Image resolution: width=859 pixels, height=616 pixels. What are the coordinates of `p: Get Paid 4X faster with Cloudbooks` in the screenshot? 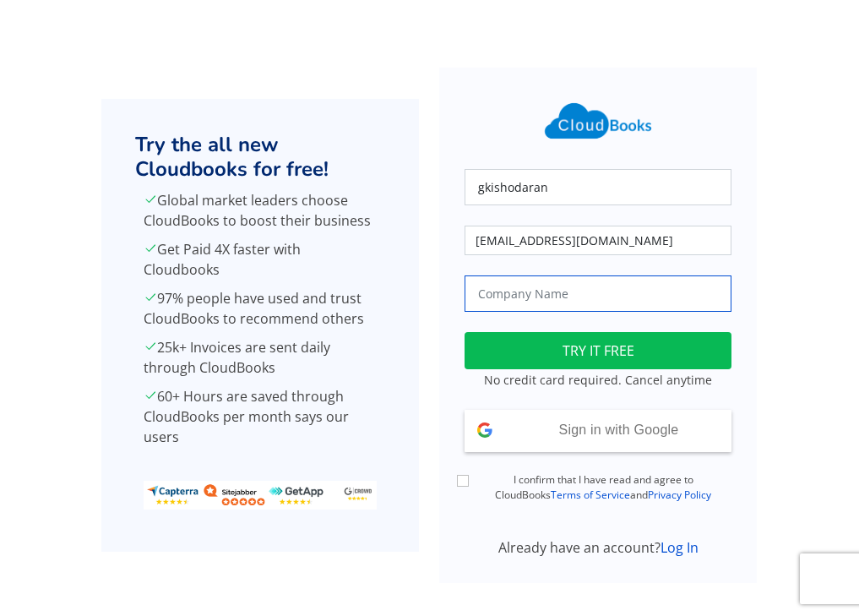 It's located at (260, 260).